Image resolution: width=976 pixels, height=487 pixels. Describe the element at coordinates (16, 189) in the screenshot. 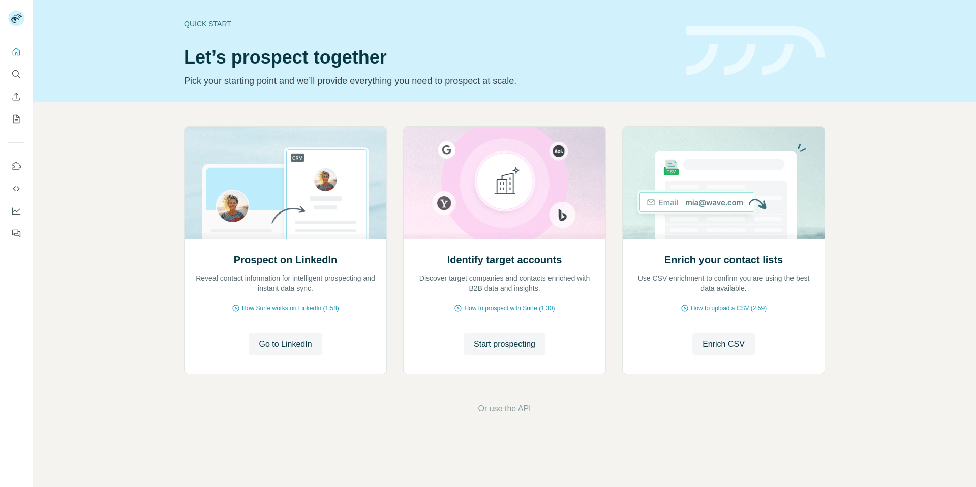

I see `button: Use Surfe API` at that location.